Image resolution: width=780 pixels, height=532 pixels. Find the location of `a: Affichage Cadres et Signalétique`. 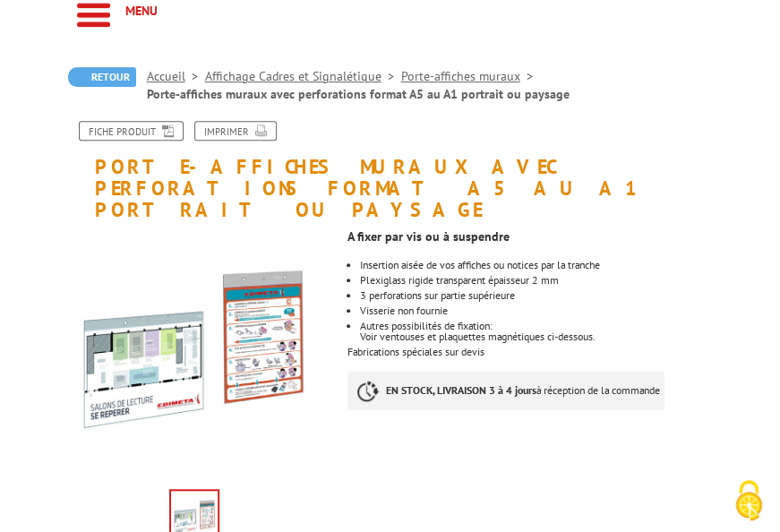

a: Affichage Cadres et Signalétique is located at coordinates (302, 76).